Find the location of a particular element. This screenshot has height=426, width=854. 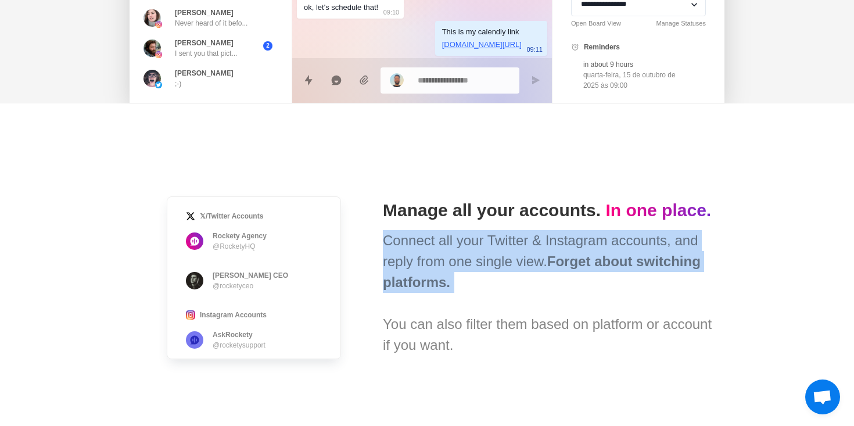

button: Send message is located at coordinates (536, 80).